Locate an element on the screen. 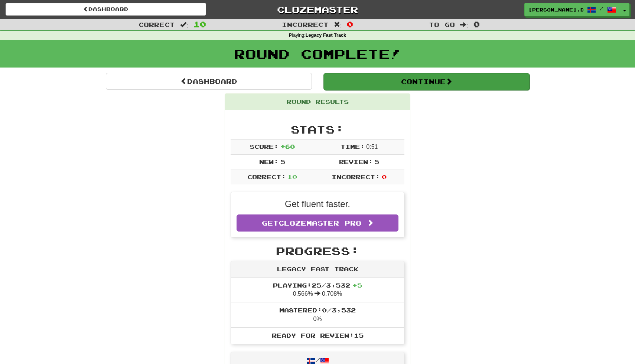  p: Get fluent faster. is located at coordinates (318, 205).